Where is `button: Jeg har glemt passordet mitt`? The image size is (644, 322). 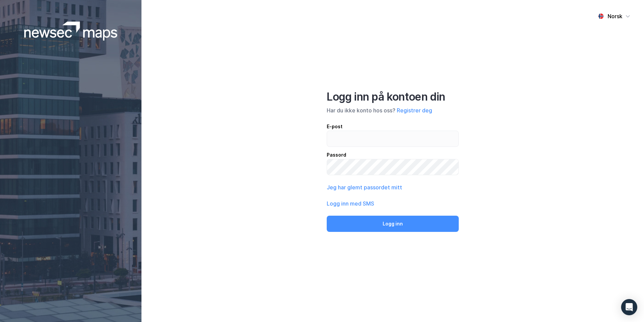
button: Jeg har glemt passordet mitt is located at coordinates (365, 187).